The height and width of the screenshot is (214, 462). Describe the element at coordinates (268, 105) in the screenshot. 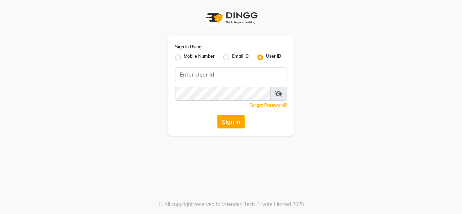

I see `a: Forgot Password?` at that location.